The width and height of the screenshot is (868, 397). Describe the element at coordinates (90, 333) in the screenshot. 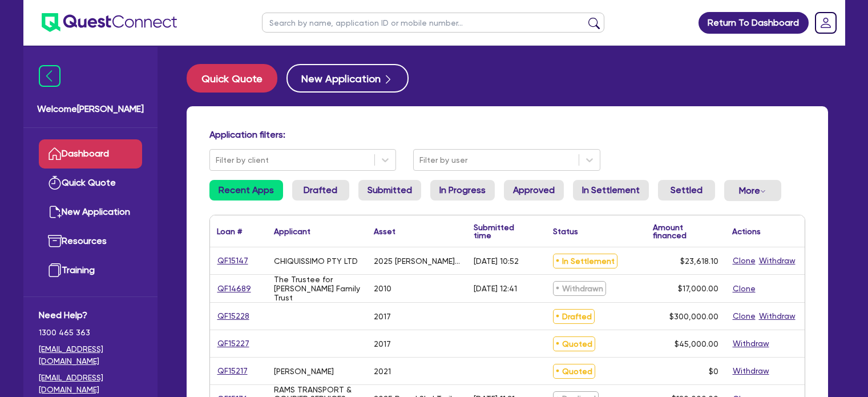

I see `span: 1300 465 363` at that location.